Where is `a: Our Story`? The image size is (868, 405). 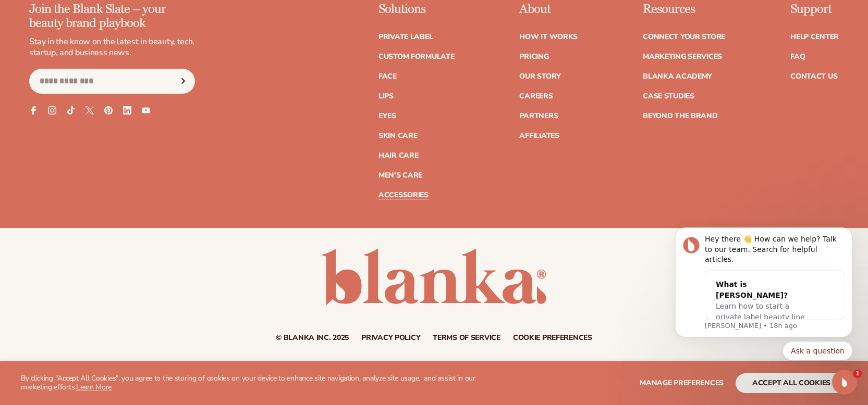 a: Our Story is located at coordinates (540, 77).